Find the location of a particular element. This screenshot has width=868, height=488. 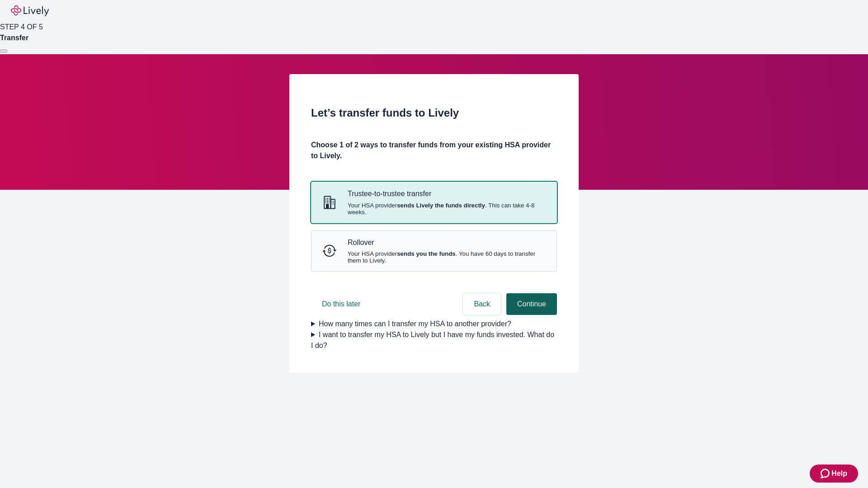

svg: Rollover is located at coordinates (330, 251).